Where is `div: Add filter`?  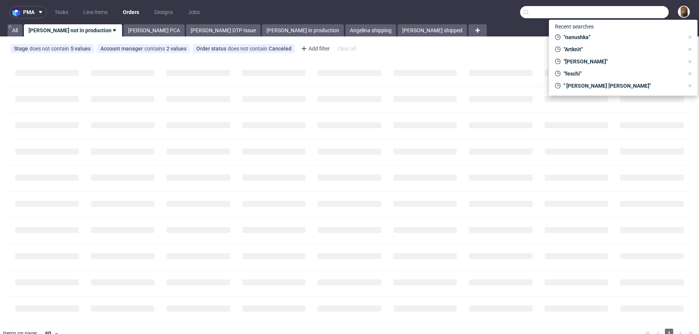 div: Add filter is located at coordinates (315, 49).